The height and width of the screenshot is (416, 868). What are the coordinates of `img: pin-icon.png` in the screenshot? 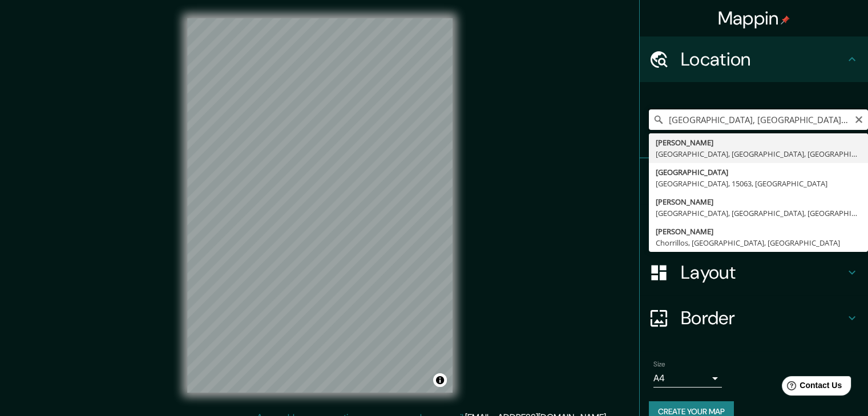 It's located at (786, 20).